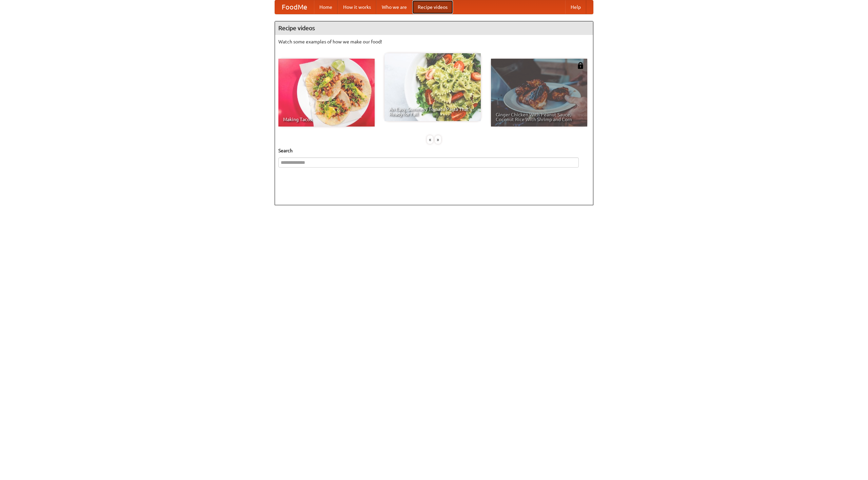 The width and height of the screenshot is (868, 480). What do you see at coordinates (327, 119) in the screenshot?
I see `span: Making Tacos` at bounding box center [327, 119].